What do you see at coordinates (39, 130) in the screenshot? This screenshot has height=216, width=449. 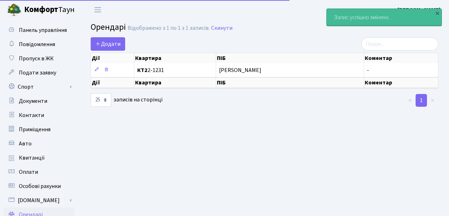 I see `a: Приміщення` at bounding box center [39, 130].